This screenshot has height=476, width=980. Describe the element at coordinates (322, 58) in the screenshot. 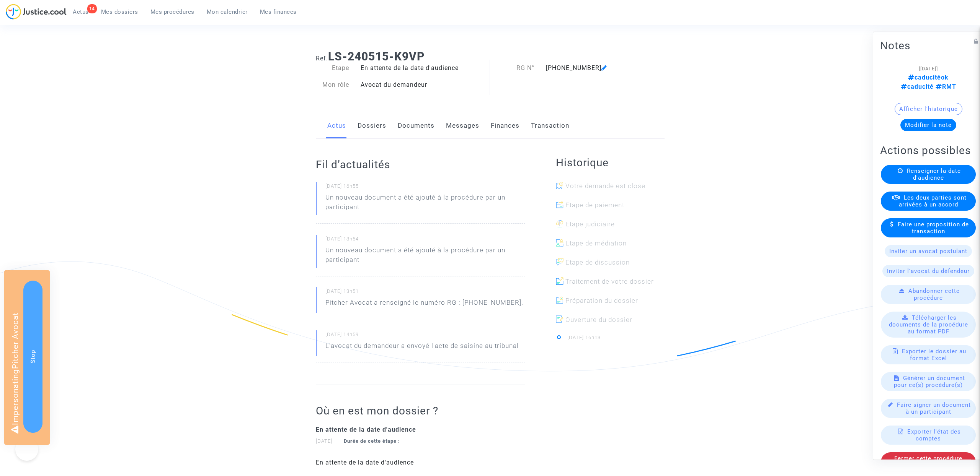

I see `span: Ref.` at that location.